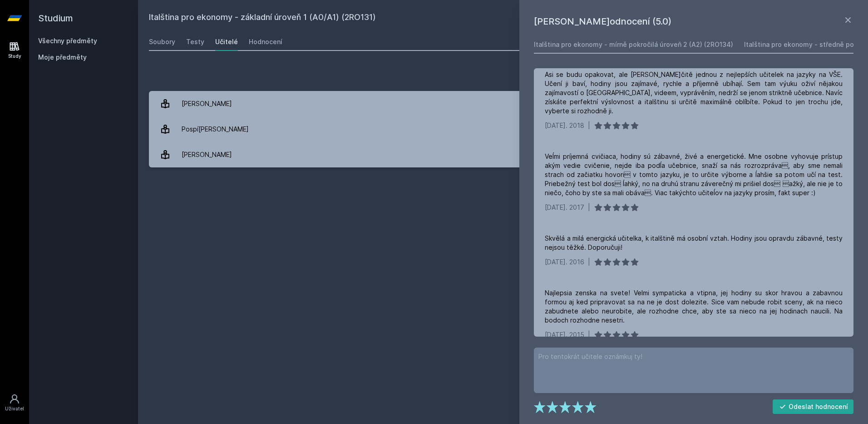  What do you see at coordinates (62, 57) in the screenshot?
I see `span: Moje předměty` at bounding box center [62, 57].